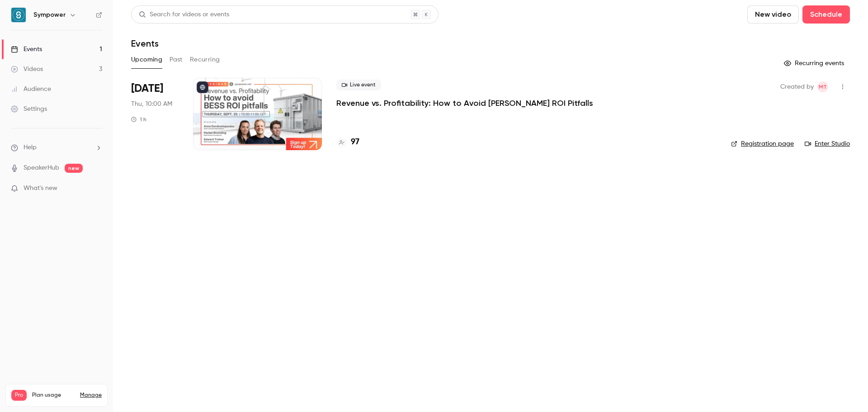 This screenshot has height=412, width=868. Describe the element at coordinates (53, 395) in the screenshot. I see `span: Plan usage` at that location.